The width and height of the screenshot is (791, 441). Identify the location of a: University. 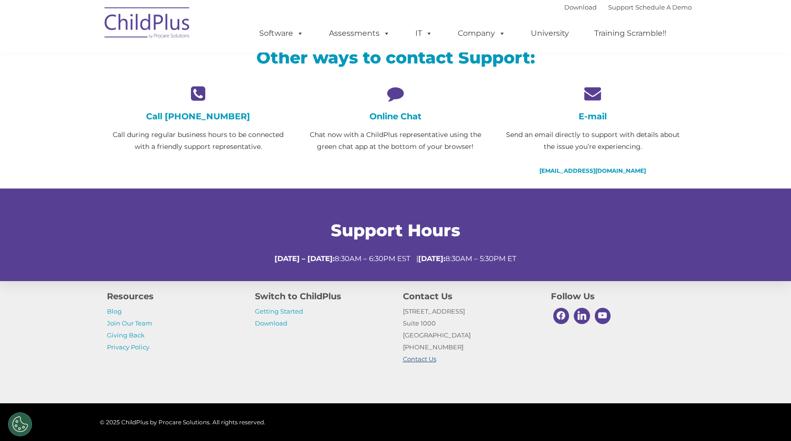
(550, 33).